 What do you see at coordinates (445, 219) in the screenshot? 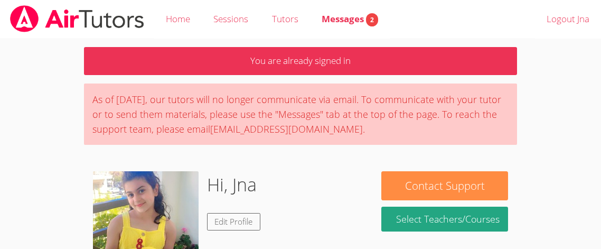
I see `a: Select Teachers/Courses` at bounding box center [445, 219].